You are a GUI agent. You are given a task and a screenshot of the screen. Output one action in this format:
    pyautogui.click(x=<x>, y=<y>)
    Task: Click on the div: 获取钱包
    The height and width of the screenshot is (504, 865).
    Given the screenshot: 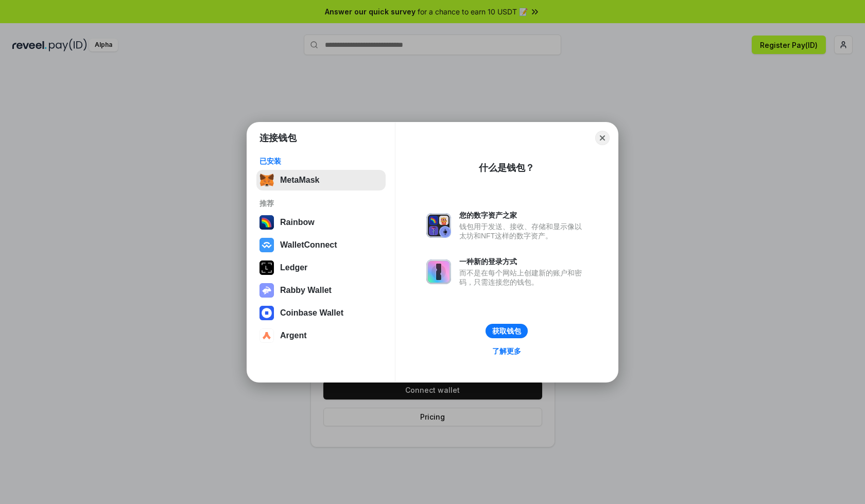 What is the action you would take?
    pyautogui.click(x=507, y=331)
    